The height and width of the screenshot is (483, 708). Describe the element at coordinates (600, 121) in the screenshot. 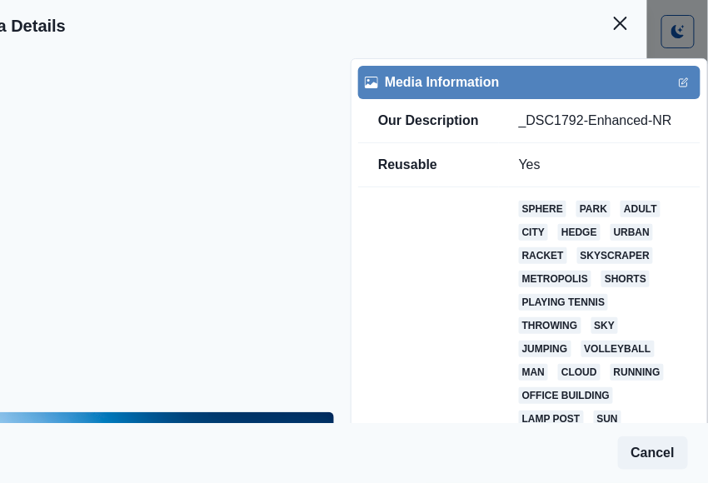

I see `td: _DSC1792-Enhanced-NR` at that location.